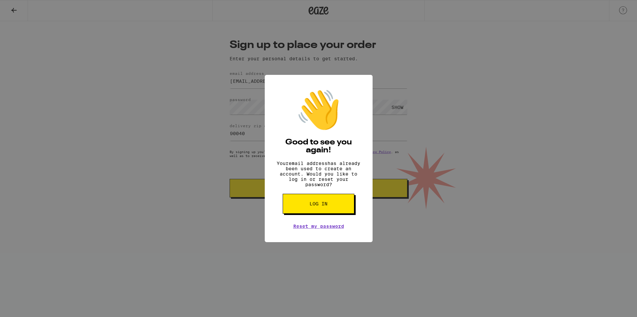 This screenshot has width=637, height=317. I want to click on p: Your email address has already been used to create an account. Would you like to log in or reset ..., so click(318, 174).